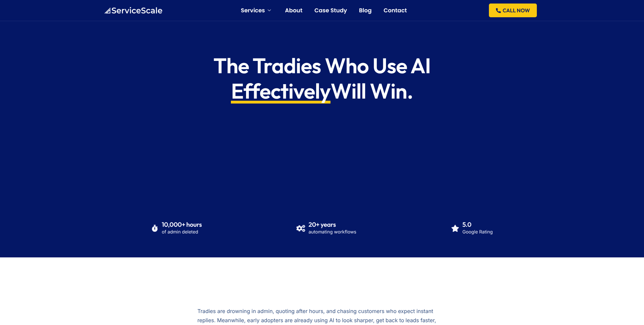 The height and width of the screenshot is (325, 644). What do you see at coordinates (467, 224) in the screenshot?
I see `span: 5.0` at bounding box center [467, 224].